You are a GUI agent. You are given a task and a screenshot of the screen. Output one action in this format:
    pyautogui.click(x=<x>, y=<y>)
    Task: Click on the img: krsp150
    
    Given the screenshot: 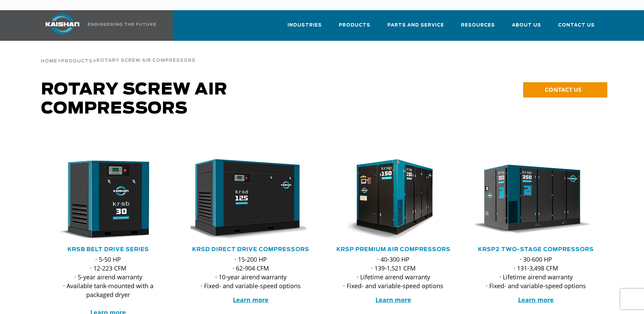 What is the action you would take?
    pyautogui.click(x=388, y=200)
    